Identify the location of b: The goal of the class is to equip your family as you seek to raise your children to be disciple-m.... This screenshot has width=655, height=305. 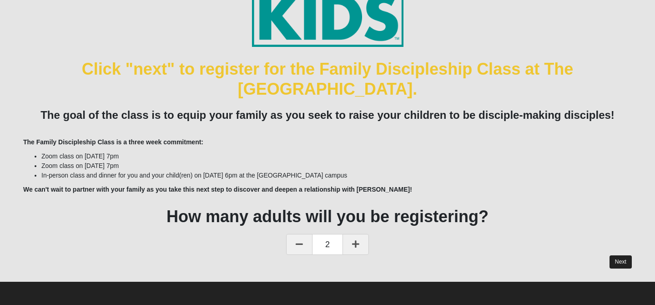
(328, 115).